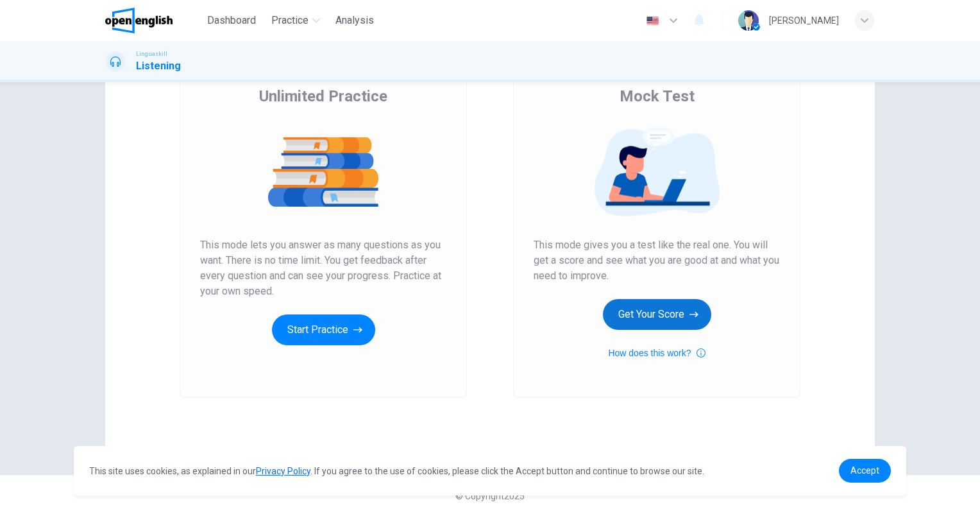  Describe the element at coordinates (354, 20) in the screenshot. I see `a: Analysis` at that location.